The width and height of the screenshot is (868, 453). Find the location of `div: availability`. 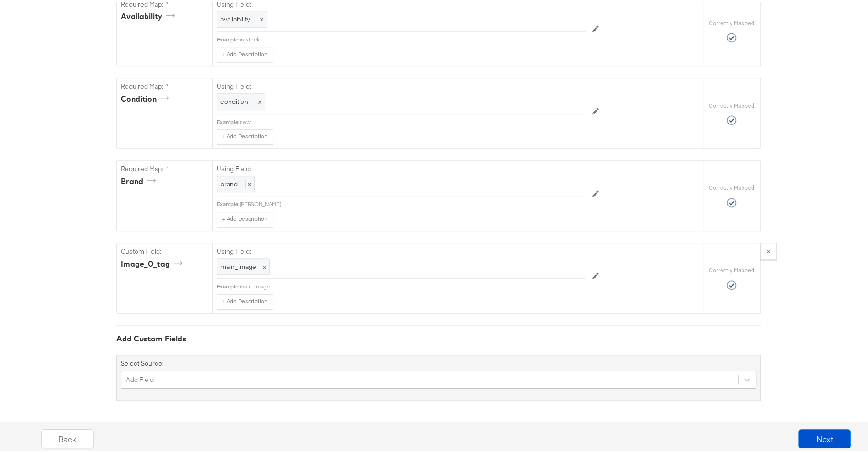

div: availability is located at coordinates (149, 14).